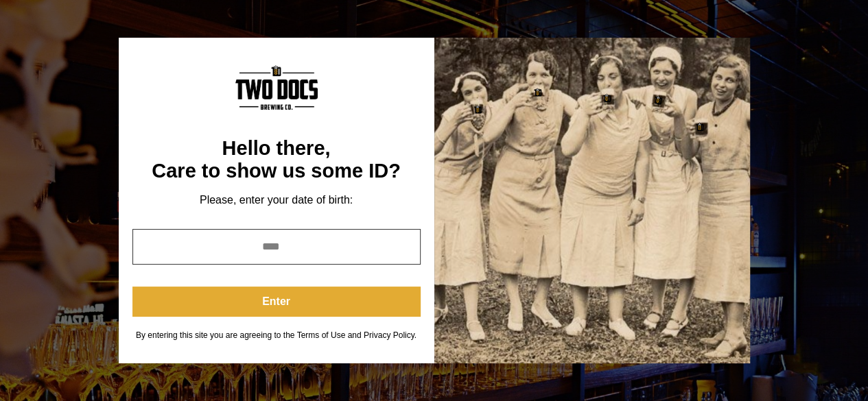 This screenshot has width=868, height=401. I want to click on div: Hello there, Care to show us some ID?, so click(277, 160).